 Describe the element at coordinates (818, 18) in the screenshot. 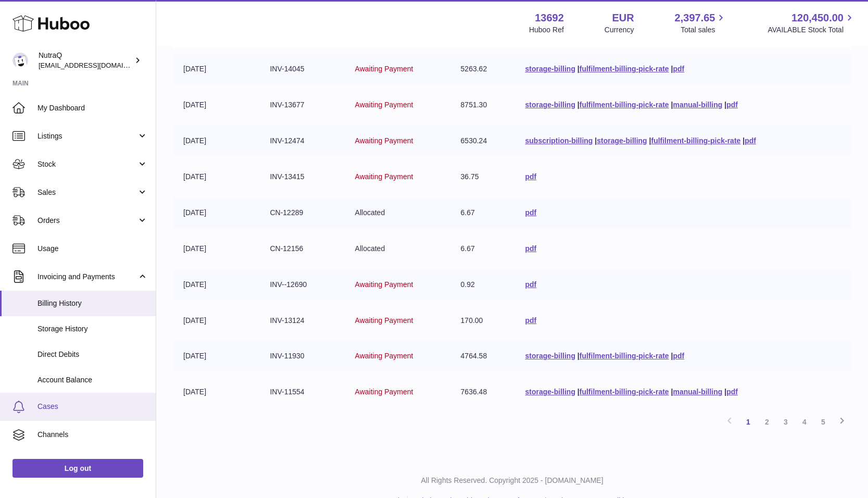

I see `span: 120,450.00` at that location.